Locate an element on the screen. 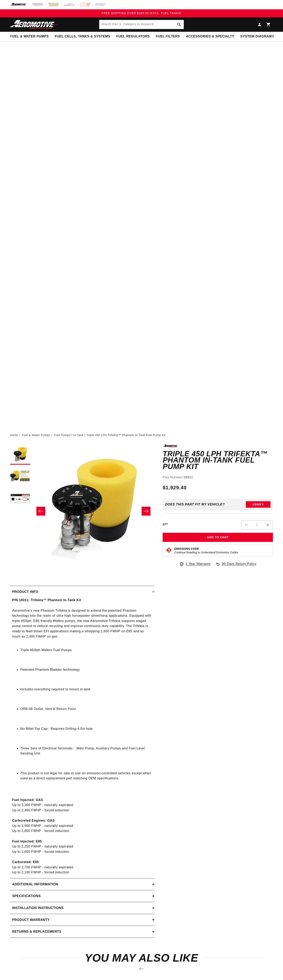  h2: Product Info is located at coordinates (25, 592).